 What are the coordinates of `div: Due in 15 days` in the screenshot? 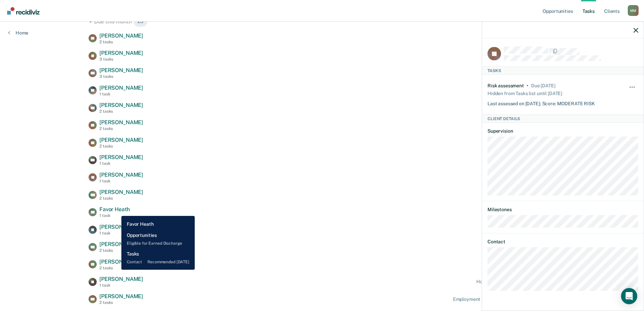 It's located at (543, 85).